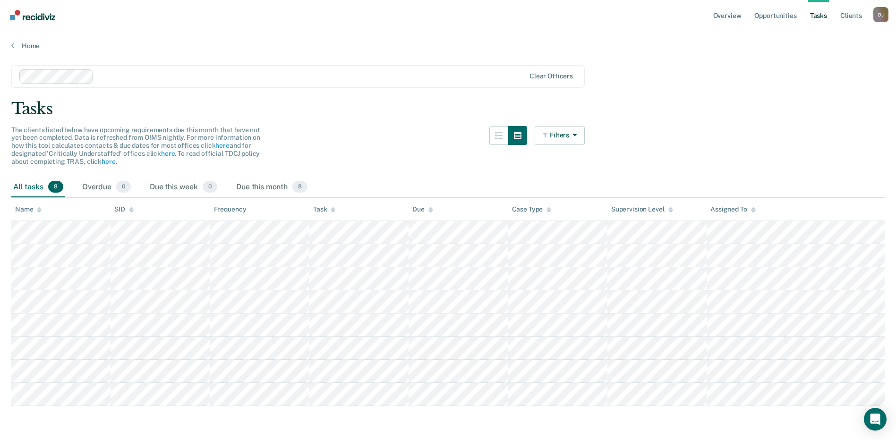 The height and width of the screenshot is (440, 896). What do you see at coordinates (106, 188) in the screenshot?
I see `div: Overdue0` at bounding box center [106, 188].